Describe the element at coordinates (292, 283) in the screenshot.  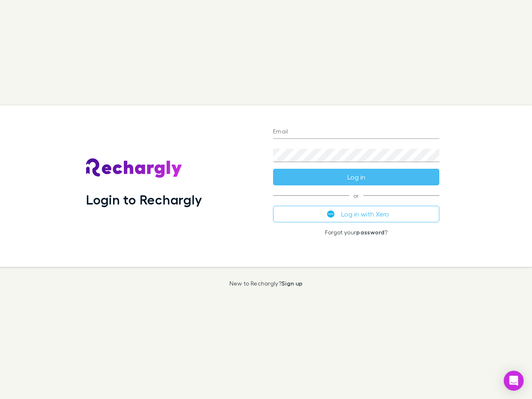
I see `a: Sign up` at that location.